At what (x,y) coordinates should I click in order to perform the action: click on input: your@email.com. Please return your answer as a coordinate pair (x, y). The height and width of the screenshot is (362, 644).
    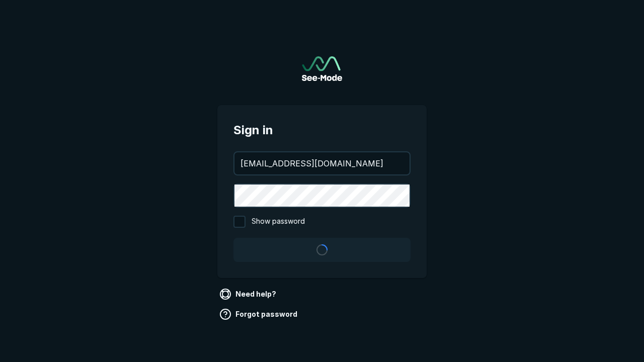
    Looking at the image, I should click on (322, 163).